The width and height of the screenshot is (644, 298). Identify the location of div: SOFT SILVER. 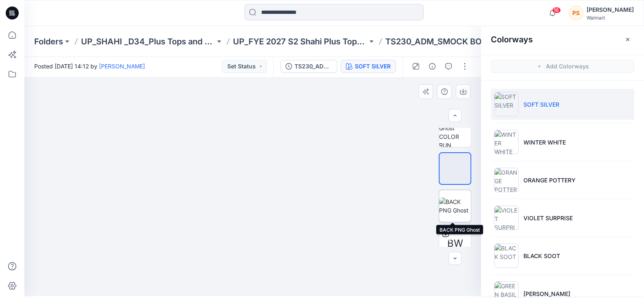
(373, 66).